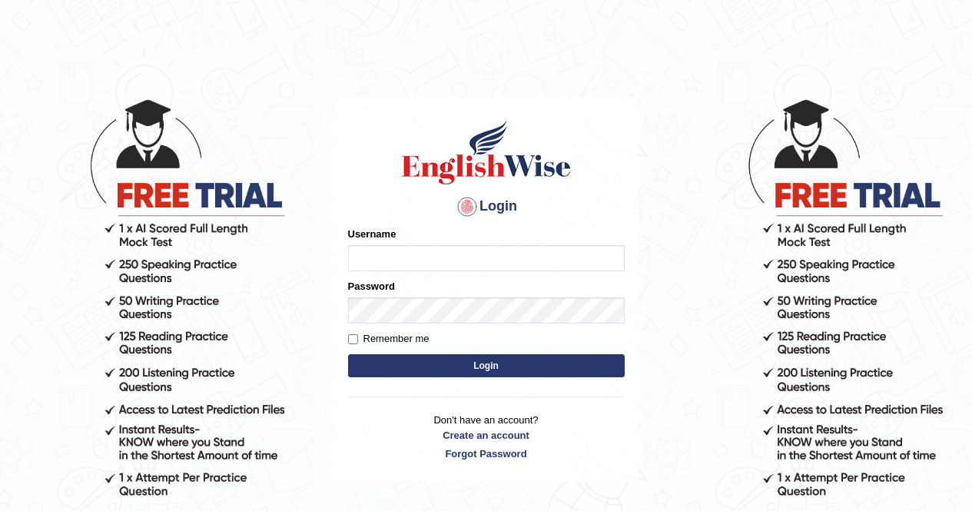  What do you see at coordinates (486, 435) in the screenshot?
I see `a: Create an account` at bounding box center [486, 435].